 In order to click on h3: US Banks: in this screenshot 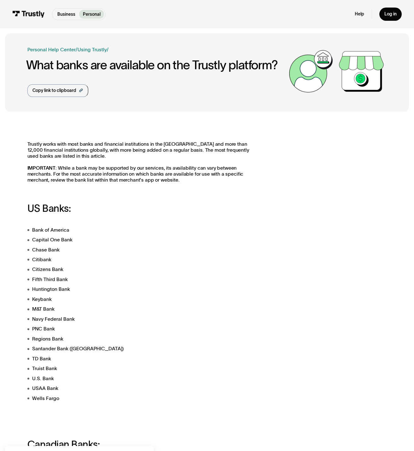, I will do `click(143, 208)`.